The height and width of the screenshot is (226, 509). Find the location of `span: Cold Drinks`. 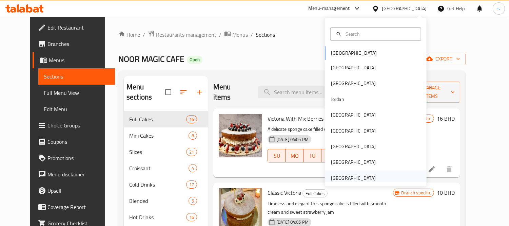

span: Cold Drinks is located at coordinates (158, 184).